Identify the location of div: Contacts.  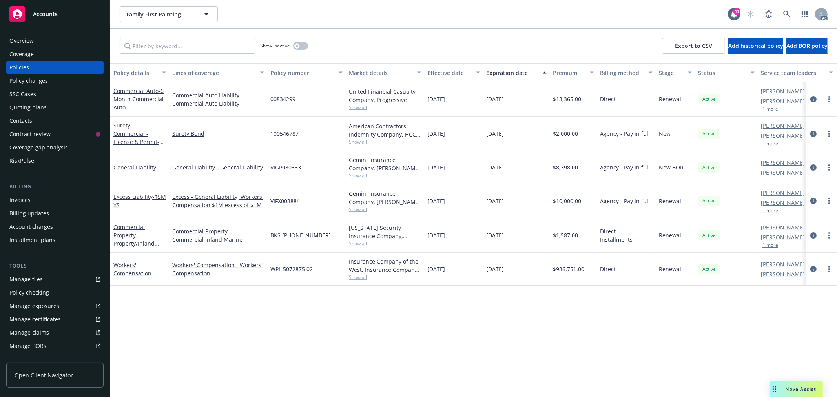
(21, 121).